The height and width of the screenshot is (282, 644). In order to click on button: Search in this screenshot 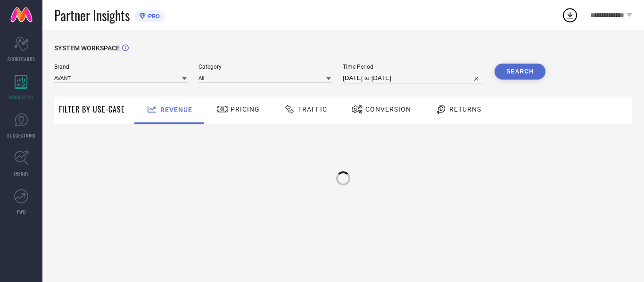, I will do `click(519, 72)`.